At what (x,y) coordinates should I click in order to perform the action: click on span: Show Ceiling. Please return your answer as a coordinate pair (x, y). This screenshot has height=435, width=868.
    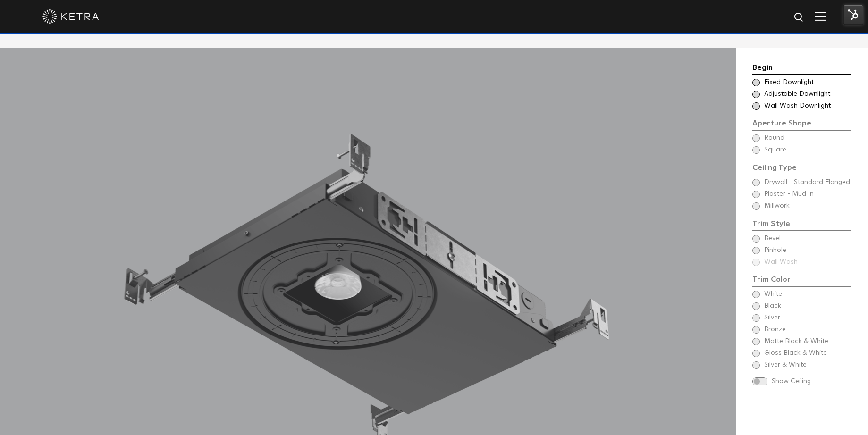
    Looking at the image, I should click on (811, 381).